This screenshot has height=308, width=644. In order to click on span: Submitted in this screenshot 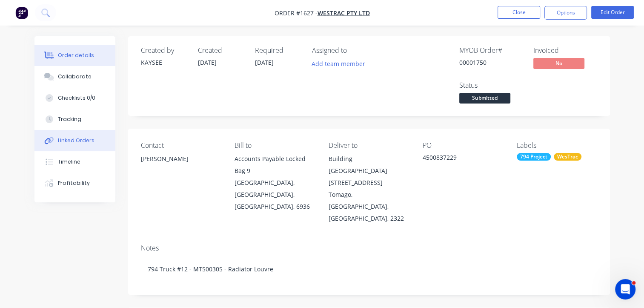, I will do `click(485, 98)`.